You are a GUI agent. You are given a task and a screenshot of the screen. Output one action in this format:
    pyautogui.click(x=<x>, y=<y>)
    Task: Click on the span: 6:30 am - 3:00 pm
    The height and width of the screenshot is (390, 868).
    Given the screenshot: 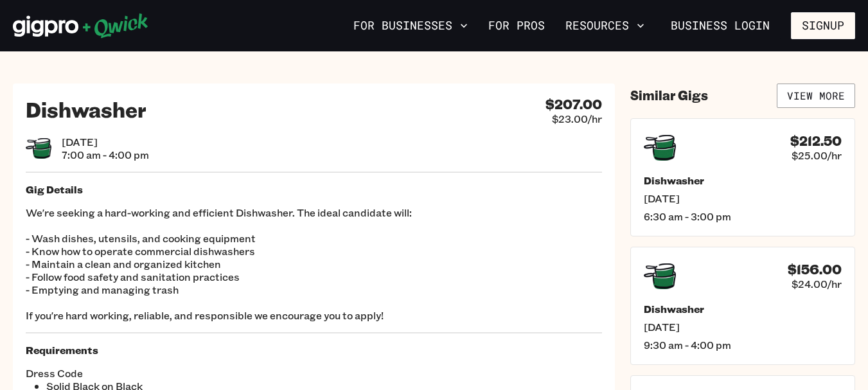 What is the action you would take?
    pyautogui.click(x=743, y=216)
    